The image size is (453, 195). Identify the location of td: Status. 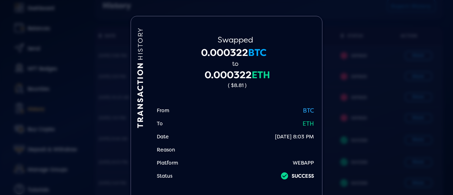
(165, 176).